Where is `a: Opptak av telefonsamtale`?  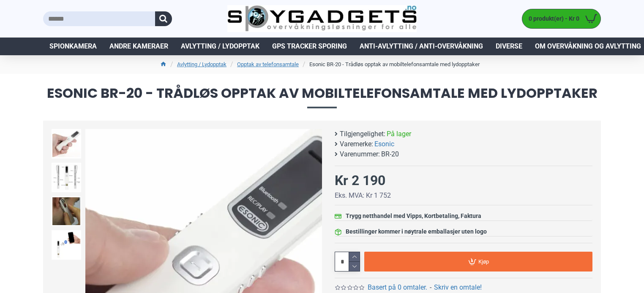
a: Opptak av telefonsamtale is located at coordinates (268, 65).